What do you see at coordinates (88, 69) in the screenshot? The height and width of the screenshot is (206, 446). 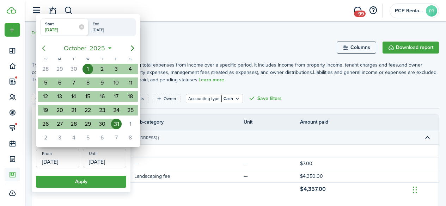 I see `div: Wednesday, October 1, 2025` at bounding box center [88, 69].